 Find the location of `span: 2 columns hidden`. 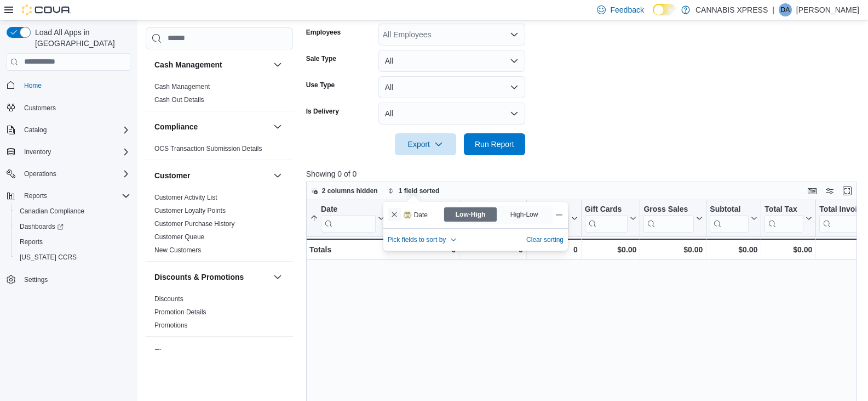

span: 2 columns hidden is located at coordinates (350, 190).